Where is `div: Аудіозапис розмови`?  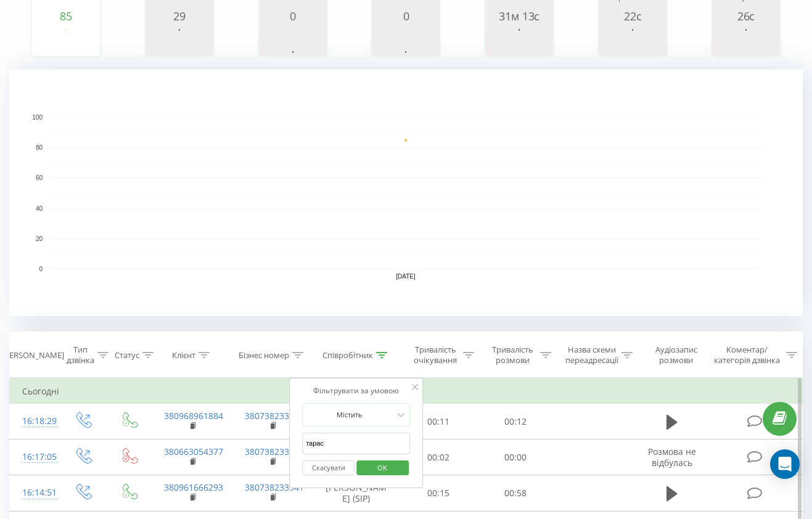 div: Аудіозапис розмови is located at coordinates (676, 355).